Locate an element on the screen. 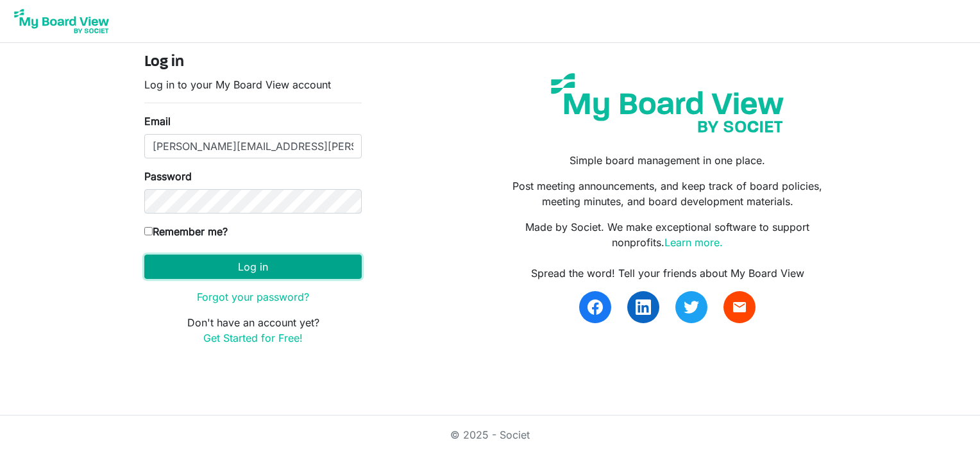 This screenshot has height=454, width=980. a: Learn more. is located at coordinates (693, 242).